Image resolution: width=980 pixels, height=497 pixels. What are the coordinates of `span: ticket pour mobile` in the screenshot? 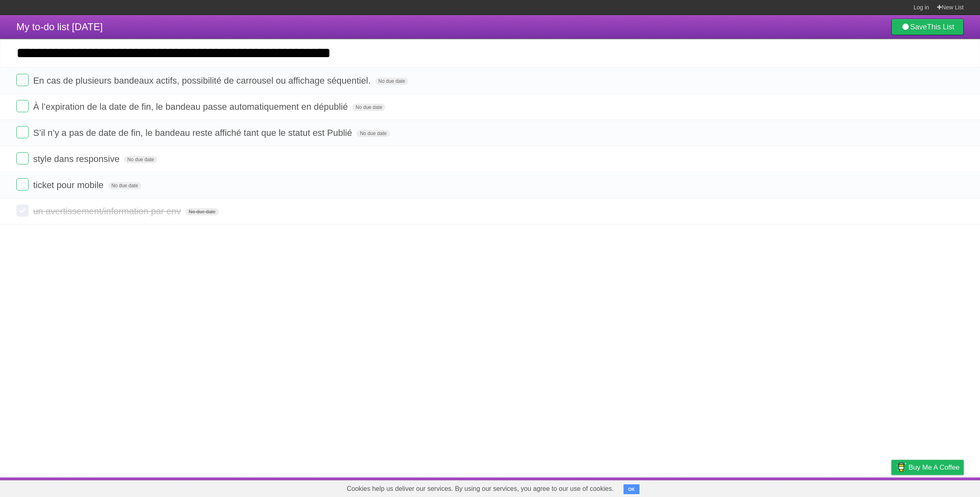 It's located at (69, 185).